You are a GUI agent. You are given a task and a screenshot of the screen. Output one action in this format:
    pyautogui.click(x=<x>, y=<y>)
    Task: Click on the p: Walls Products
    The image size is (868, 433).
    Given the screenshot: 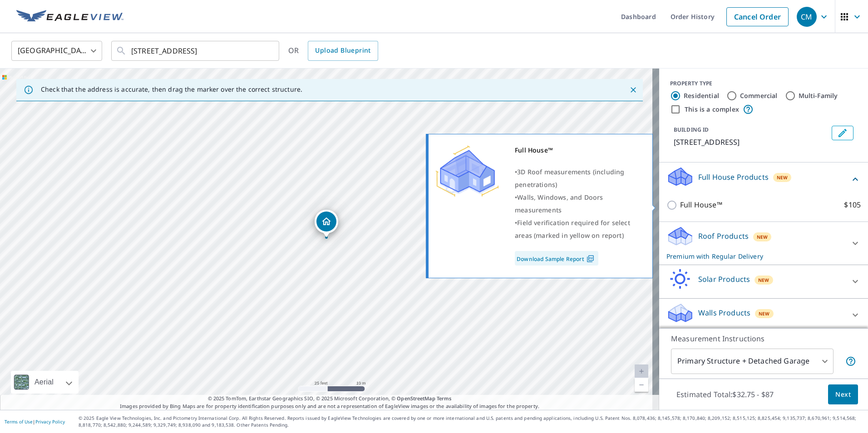 What is the action you would take?
    pyautogui.click(x=724, y=313)
    